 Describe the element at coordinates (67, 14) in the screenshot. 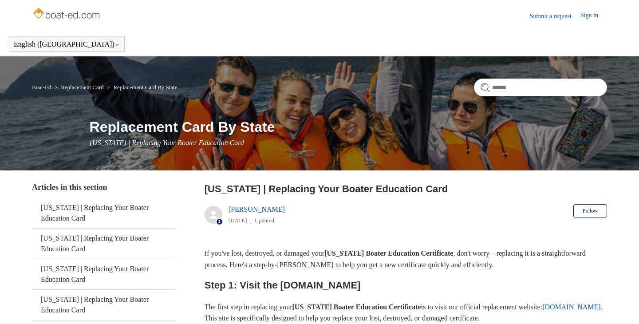

I see `img: Boat-Ed Help Center home page` at that location.